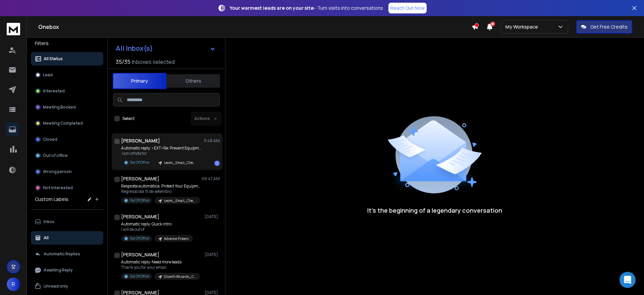 This screenshot has width=644, height=295. I want to click on p: I will be out of, so click(157, 230).